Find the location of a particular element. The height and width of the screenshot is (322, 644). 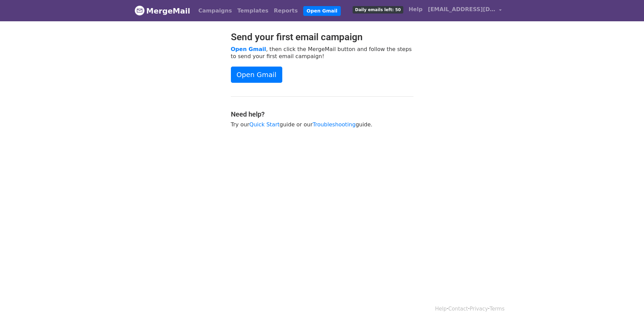

a: Privacy is located at coordinates (479, 309).